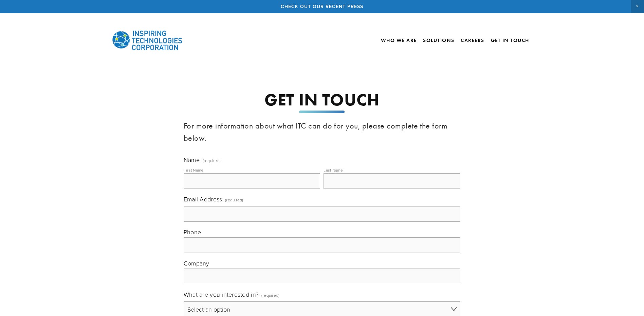 The height and width of the screenshot is (316, 644). Describe the element at coordinates (322, 132) in the screenshot. I see `h3: For more information about what ITC can do for you, please complete the form below.` at that location.